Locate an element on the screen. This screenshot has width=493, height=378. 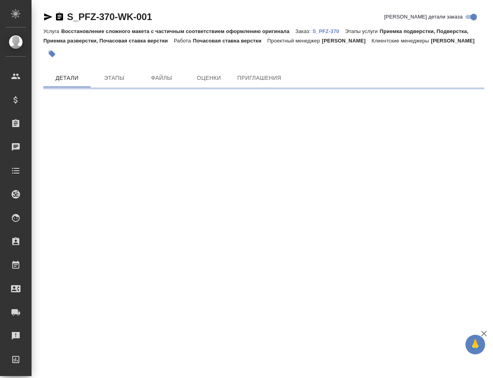
button: Скопировать ссылку is located at coordinates (59, 17).